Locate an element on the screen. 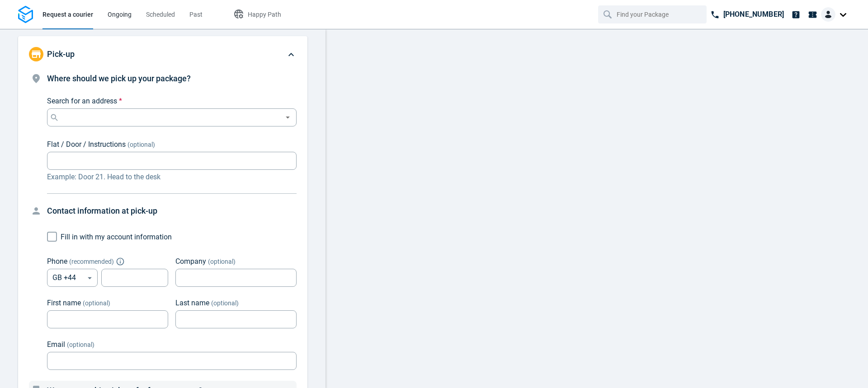  span: Pick-up is located at coordinates (61, 54).